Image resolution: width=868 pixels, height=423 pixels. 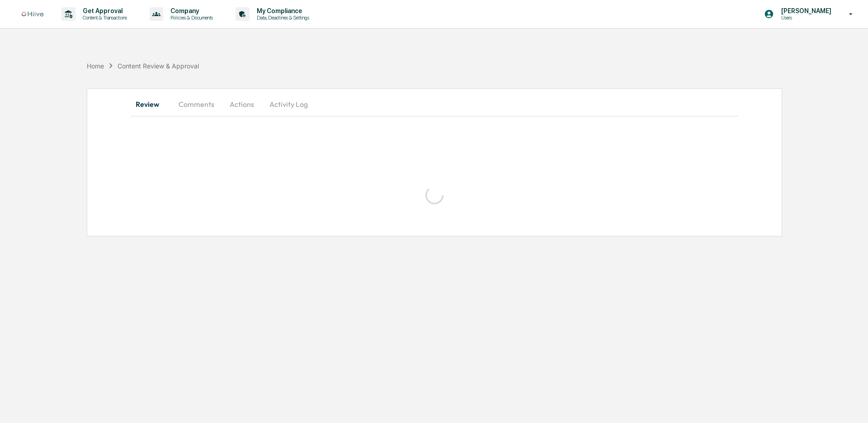 What do you see at coordinates (151, 104) in the screenshot?
I see `button: Review` at bounding box center [151, 104].